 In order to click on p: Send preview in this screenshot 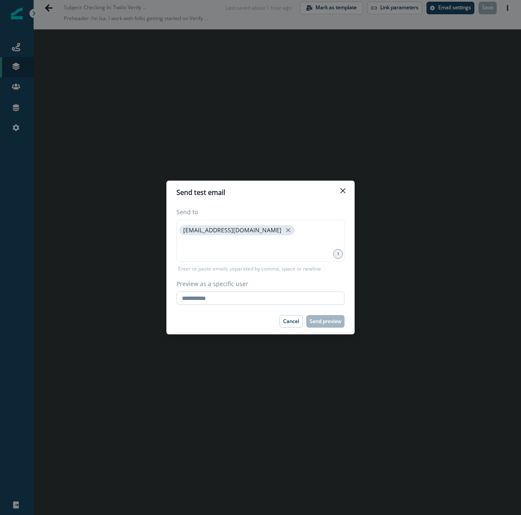, I will do `click(325, 322)`.